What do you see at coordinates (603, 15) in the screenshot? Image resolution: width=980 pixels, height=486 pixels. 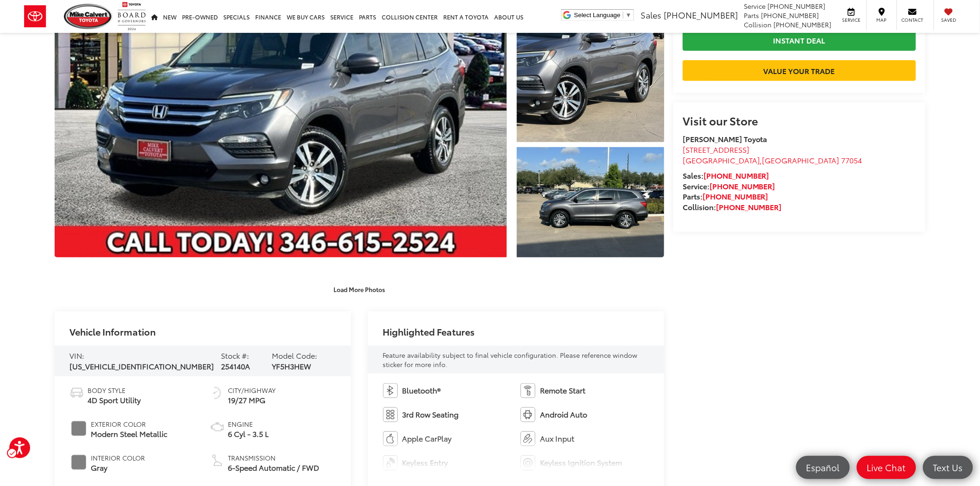 I see `a: Select Language​` at bounding box center [603, 15].